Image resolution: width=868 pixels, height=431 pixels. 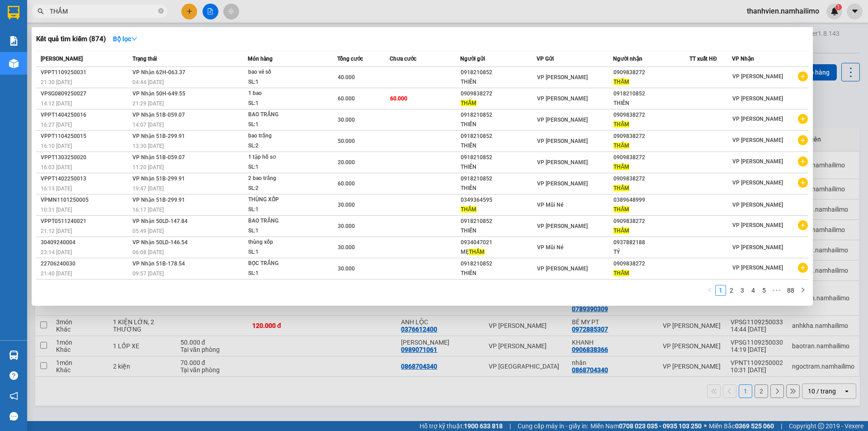 What do you see at coordinates (803, 289) in the screenshot?
I see `span: right` at bounding box center [803, 289].